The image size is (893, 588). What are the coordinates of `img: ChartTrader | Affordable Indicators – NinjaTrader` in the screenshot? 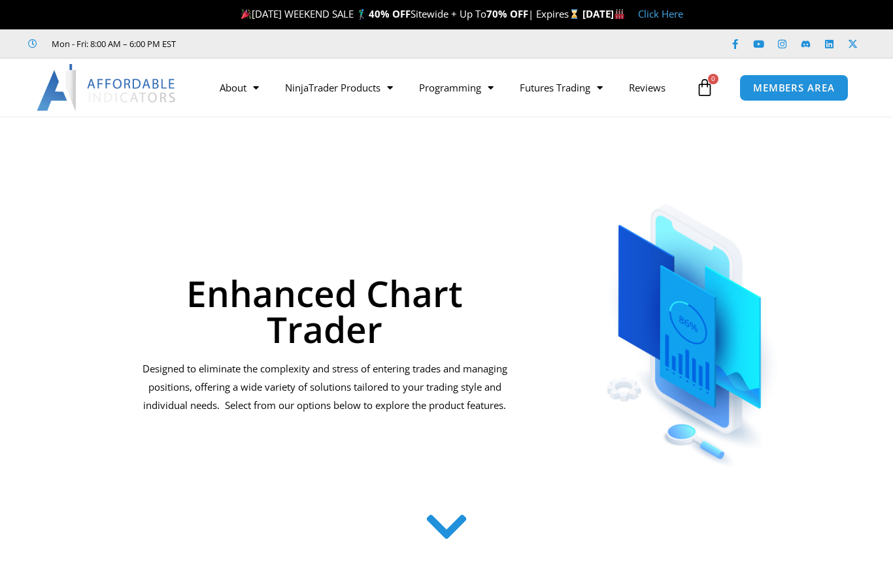 It's located at (691, 323).